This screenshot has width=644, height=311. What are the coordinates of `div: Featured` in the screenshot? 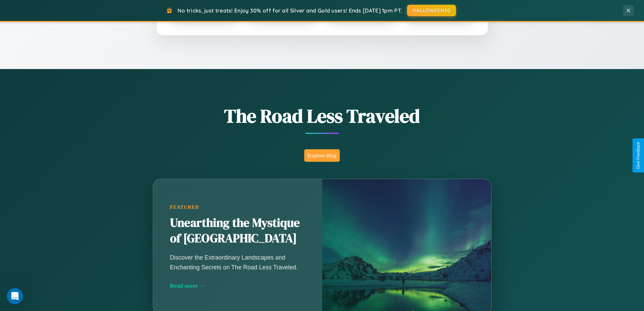 It's located at (238, 207).